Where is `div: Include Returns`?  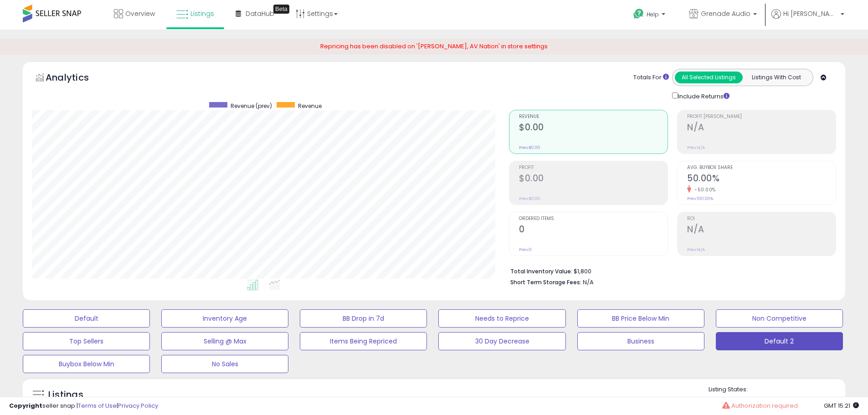 div: Include Returns is located at coordinates (703, 96).